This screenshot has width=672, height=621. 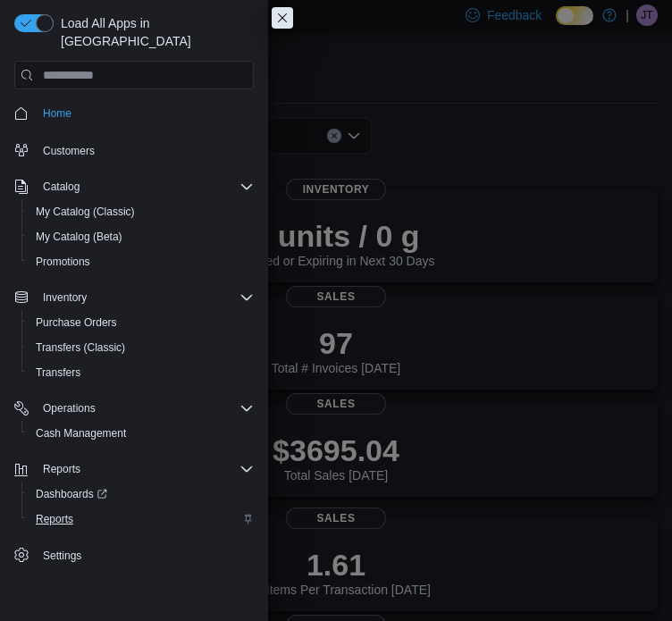 I want to click on button: My Catalog (Classic), so click(x=141, y=212).